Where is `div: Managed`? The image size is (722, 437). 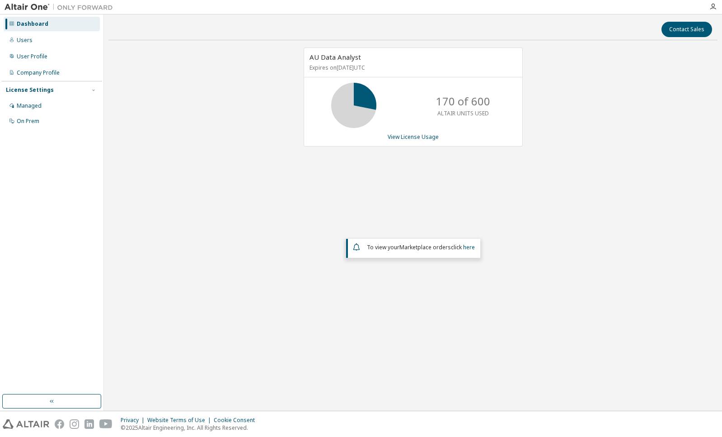
div: Managed is located at coordinates (29, 106).